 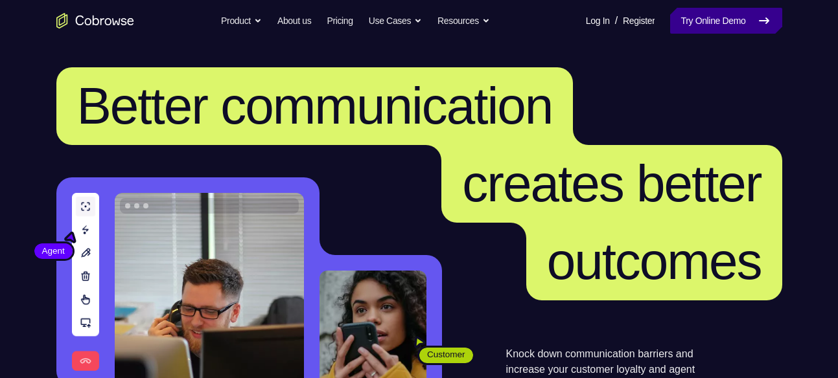 What do you see at coordinates (395, 21) in the screenshot?
I see `button: Use Cases` at bounding box center [395, 21].